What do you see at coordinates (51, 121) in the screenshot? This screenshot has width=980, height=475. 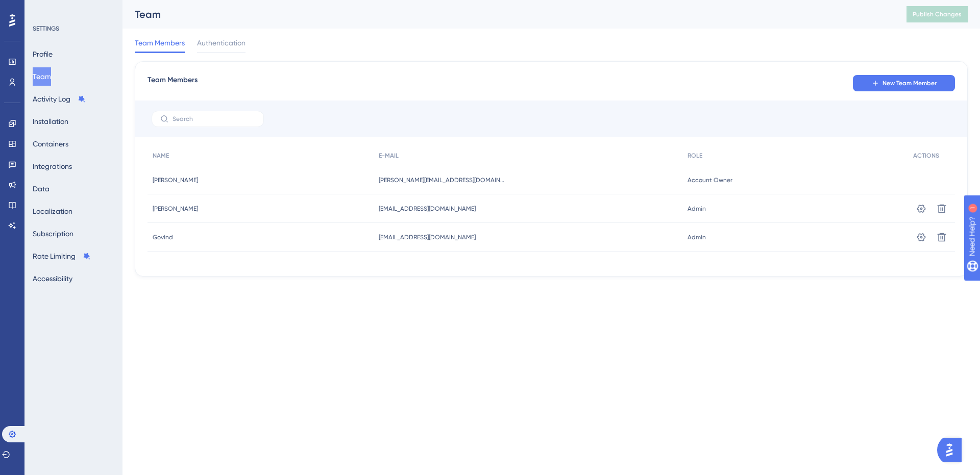 I see `button: Installation` at bounding box center [51, 121].